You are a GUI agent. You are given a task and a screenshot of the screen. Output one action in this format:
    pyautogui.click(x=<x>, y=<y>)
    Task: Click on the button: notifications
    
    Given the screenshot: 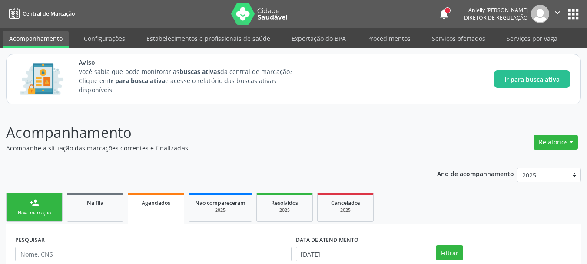 What is the action you would take?
    pyautogui.click(x=444, y=14)
    